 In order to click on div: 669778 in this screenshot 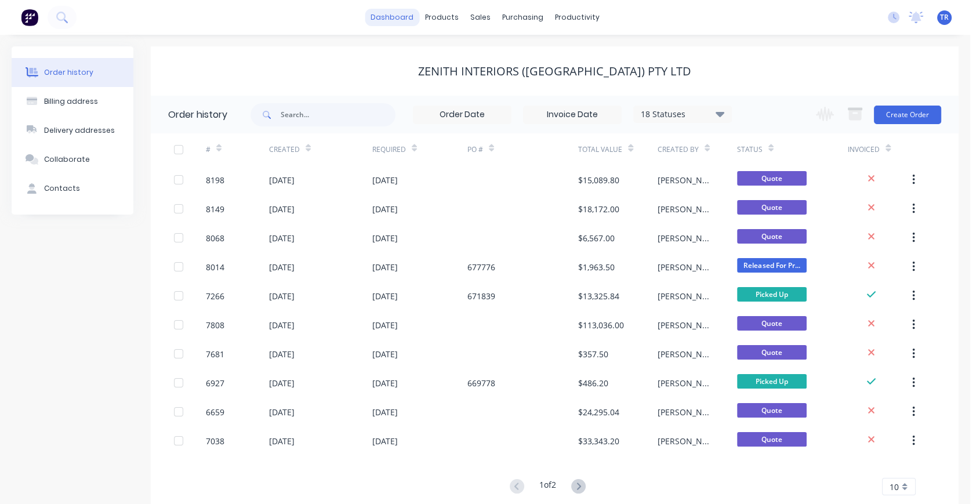, I will do `click(481, 383)`.